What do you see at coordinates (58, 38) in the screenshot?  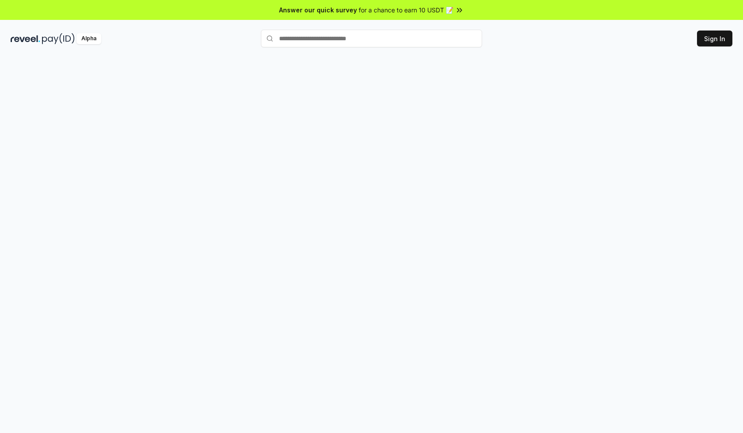 I see `img: pay_id` at bounding box center [58, 38].